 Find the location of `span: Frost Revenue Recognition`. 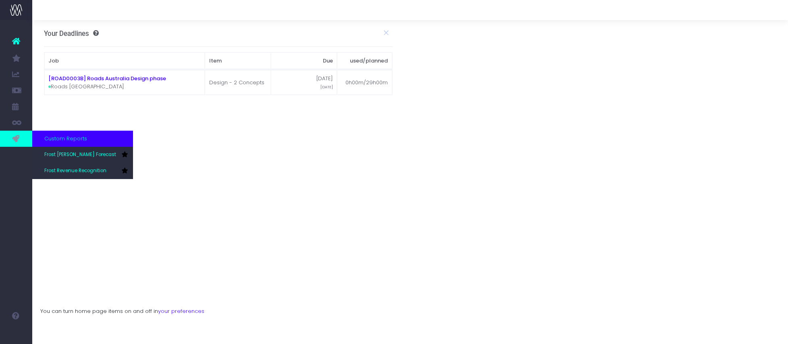

span: Frost Revenue Recognition is located at coordinates (75, 171).